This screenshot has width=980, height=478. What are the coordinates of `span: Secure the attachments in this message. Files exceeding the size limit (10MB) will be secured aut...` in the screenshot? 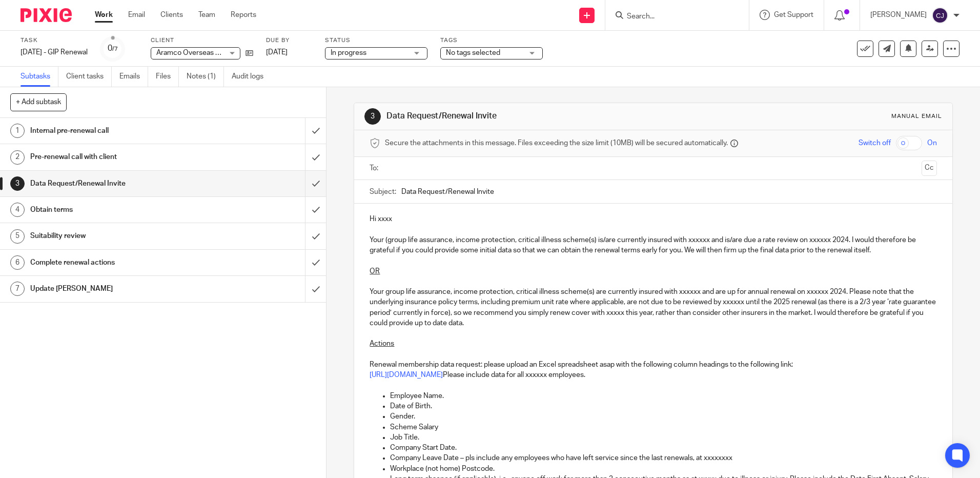 It's located at (556, 143).